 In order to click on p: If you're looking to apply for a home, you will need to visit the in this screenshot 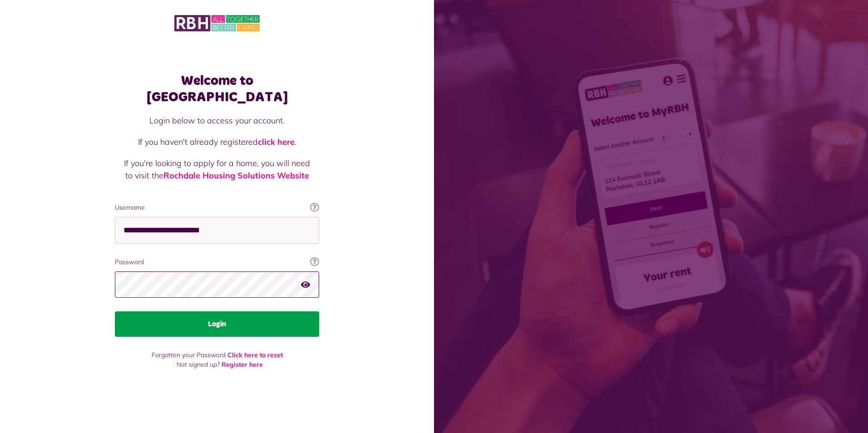, I will do `click(217, 169)`.